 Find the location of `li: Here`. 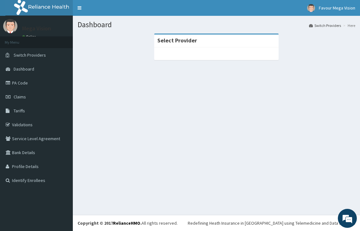

li: Here is located at coordinates (349, 25).